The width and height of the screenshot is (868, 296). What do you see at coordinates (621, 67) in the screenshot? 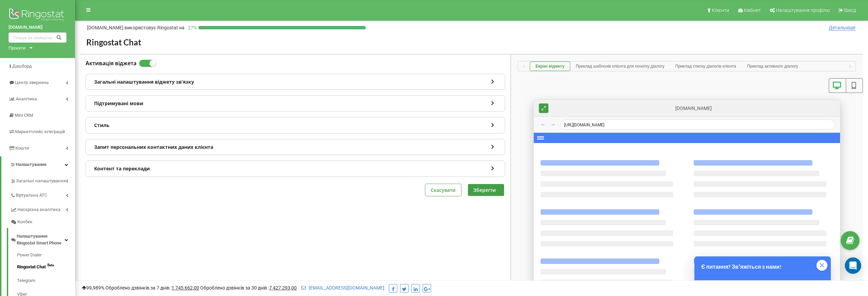
I see `button: Приклад шаблонів клієнта для початку діалогу` at bounding box center [621, 67].